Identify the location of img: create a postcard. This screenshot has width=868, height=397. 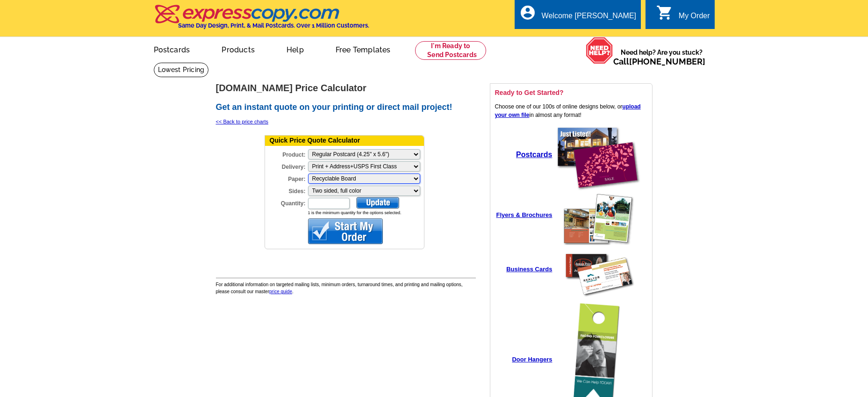
(598, 159).